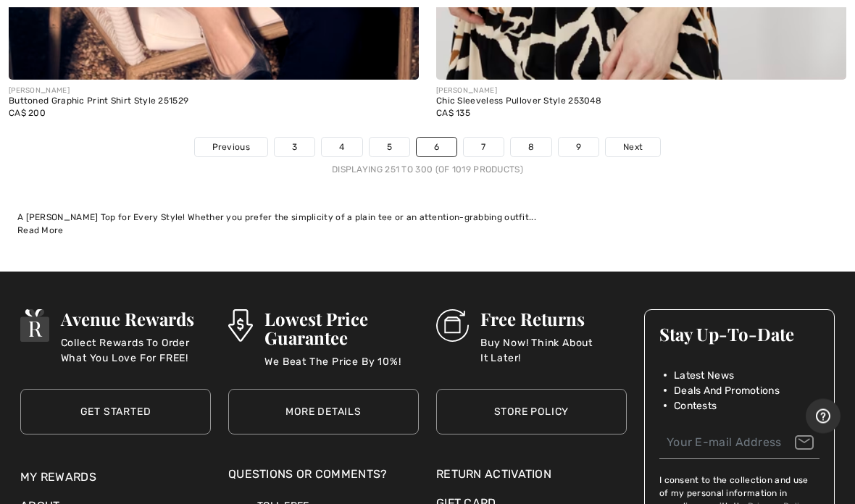 This screenshot has height=504, width=855. What do you see at coordinates (633, 148) in the screenshot?
I see `a: Next` at bounding box center [633, 148].